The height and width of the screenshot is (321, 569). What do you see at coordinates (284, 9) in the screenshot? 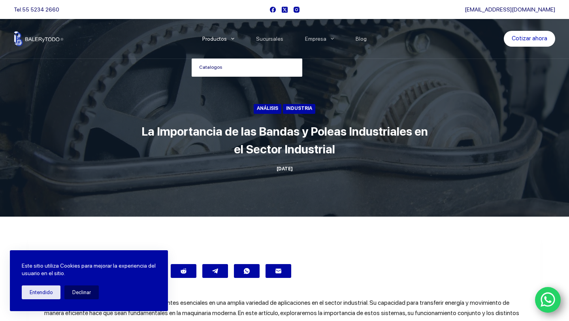
I see `a: X (Twitter)` at bounding box center [284, 9].